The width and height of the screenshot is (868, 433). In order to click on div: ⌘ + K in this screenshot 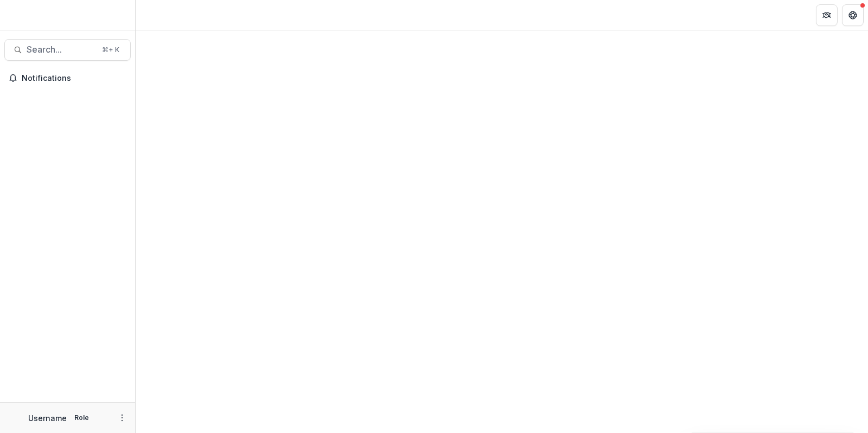, I will do `click(111, 50)`.